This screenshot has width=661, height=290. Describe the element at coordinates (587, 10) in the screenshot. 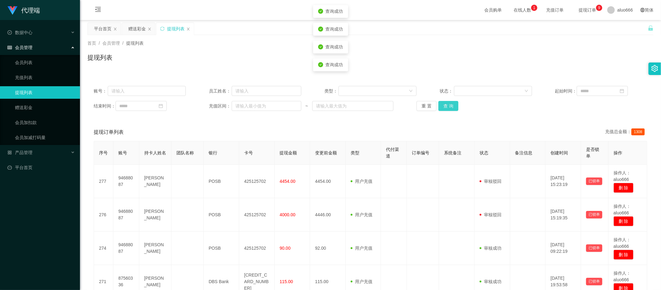

I see `span: 提现订单` at that location.